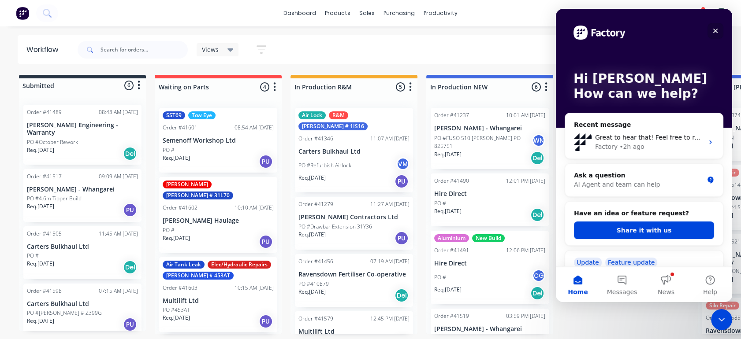 This screenshot has width=741, height=339. What do you see at coordinates (218, 141) in the screenshot?
I see `p: Semenoff Workshop Ltd` at bounding box center [218, 141].